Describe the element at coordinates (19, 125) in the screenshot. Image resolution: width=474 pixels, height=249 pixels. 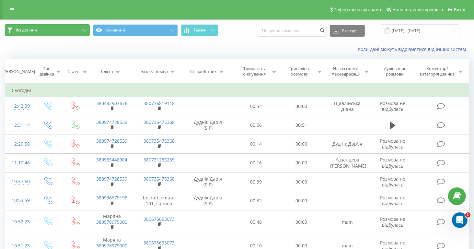
I see `div: 12:31:14` at that location.